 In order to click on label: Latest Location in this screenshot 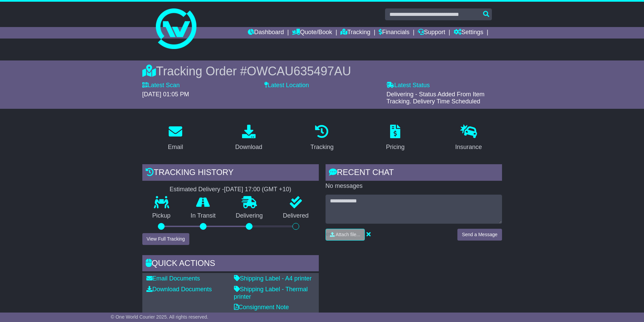, I will do `click(286, 85)`.